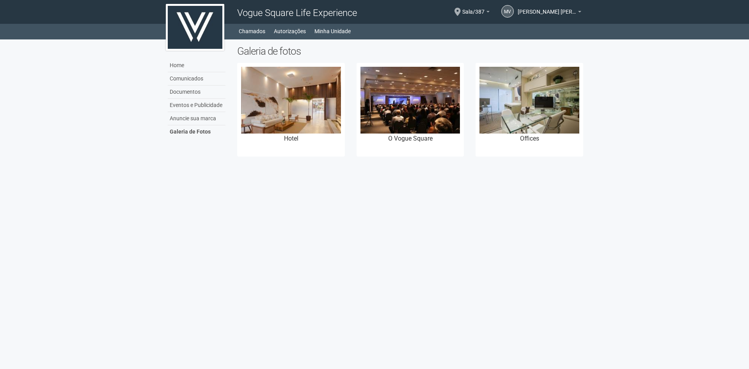 This screenshot has width=749, height=369. Describe the element at coordinates (197, 92) in the screenshot. I see `a: Documentos` at that location.